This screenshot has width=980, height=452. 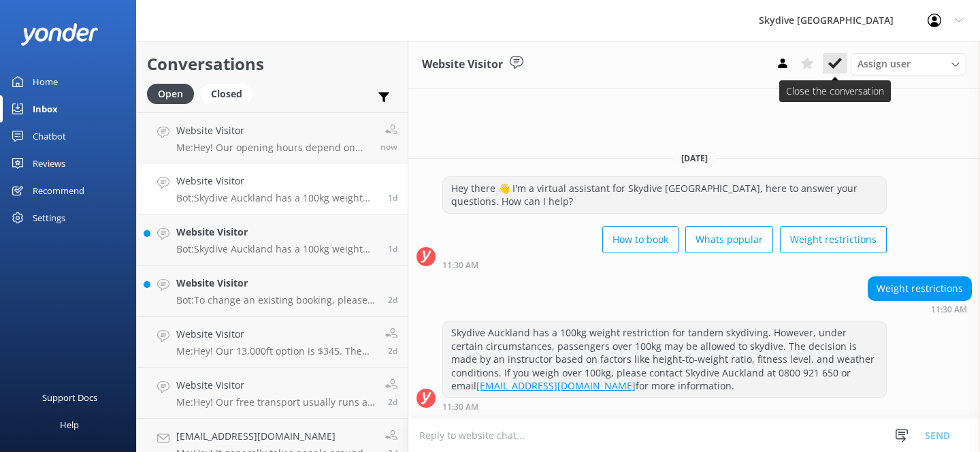 I want to click on a: Website VisitorMe:Hey! Our free transport usually runs at an 8:30am pickup for a 10am booking tim..., so click(x=272, y=393).